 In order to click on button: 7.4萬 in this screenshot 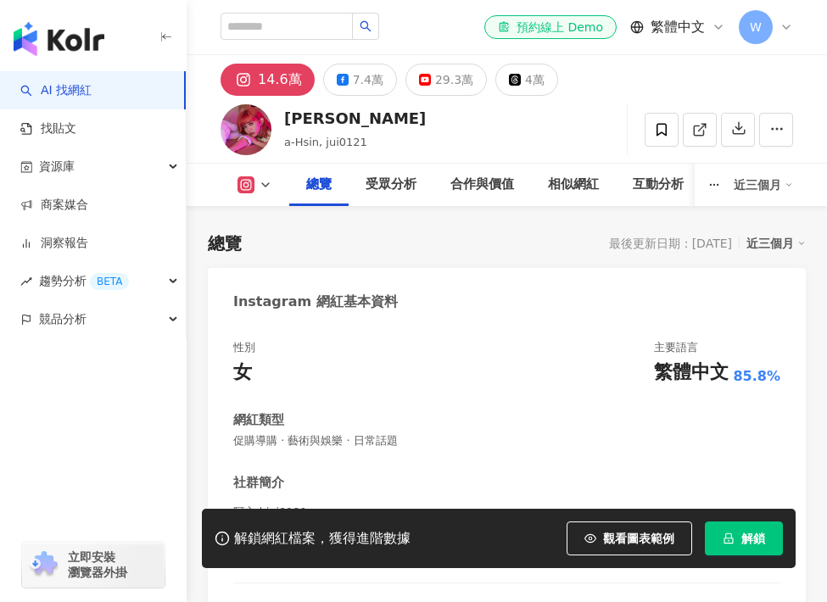, I will do `click(359, 80)`.